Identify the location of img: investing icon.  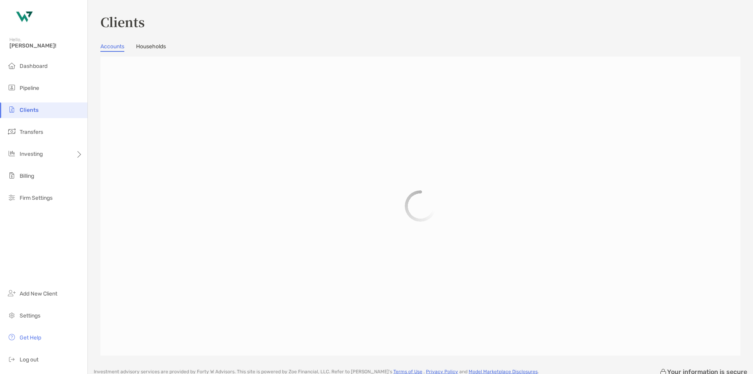
(12, 153).